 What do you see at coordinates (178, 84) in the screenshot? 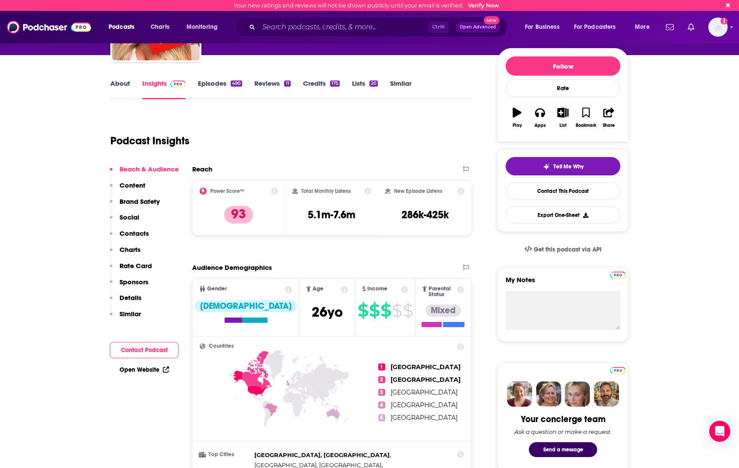
I see `img: Podchaser Pro` at bounding box center [178, 84].